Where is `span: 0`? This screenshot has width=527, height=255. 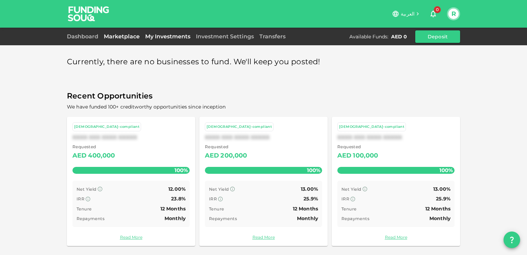 span: 0 is located at coordinates (438, 10).